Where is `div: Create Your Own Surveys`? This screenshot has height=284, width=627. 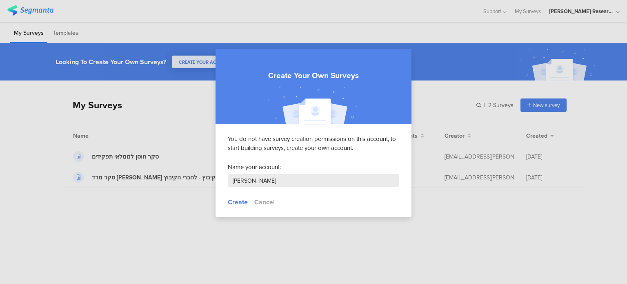 div: Create Your Own Surveys is located at coordinates (313, 75).